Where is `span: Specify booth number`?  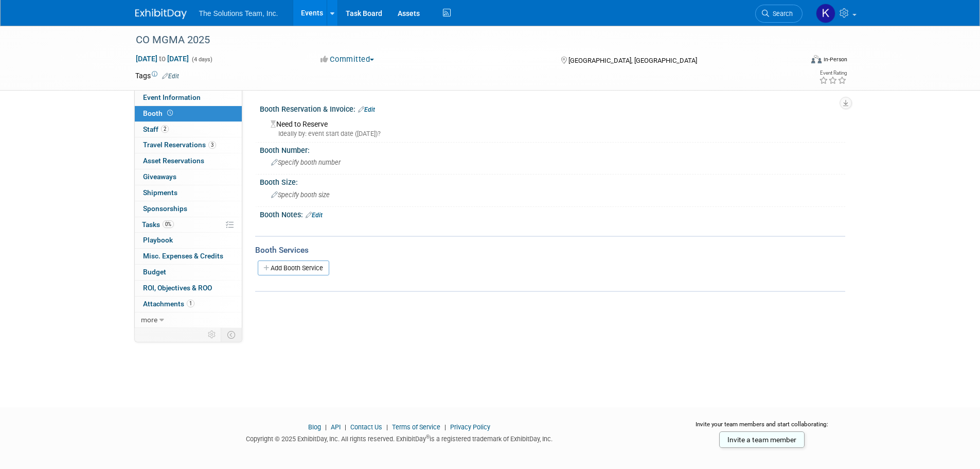 span: Specify booth number is located at coordinates (306, 162).